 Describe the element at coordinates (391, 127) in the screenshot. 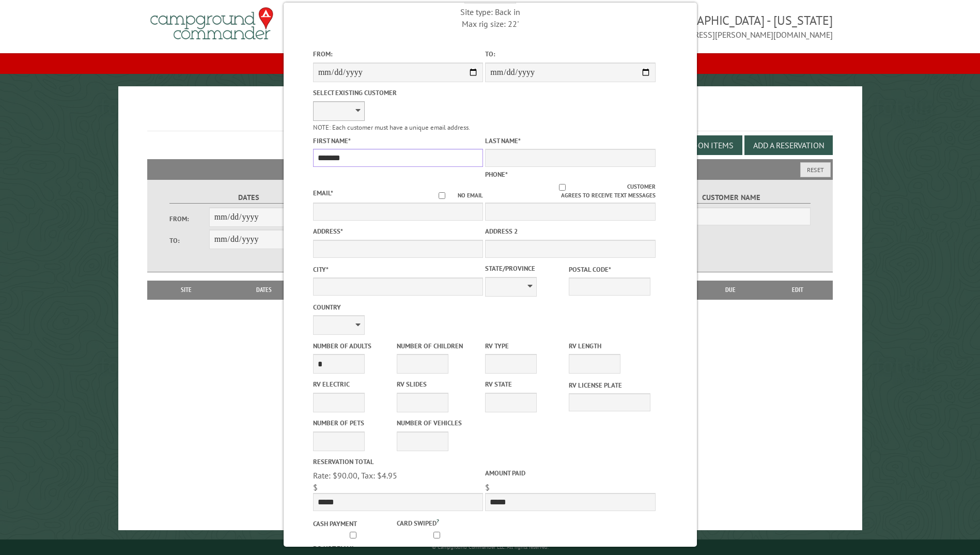

I see `small: NOTE: Each customer must have a unique email address.` at that location.